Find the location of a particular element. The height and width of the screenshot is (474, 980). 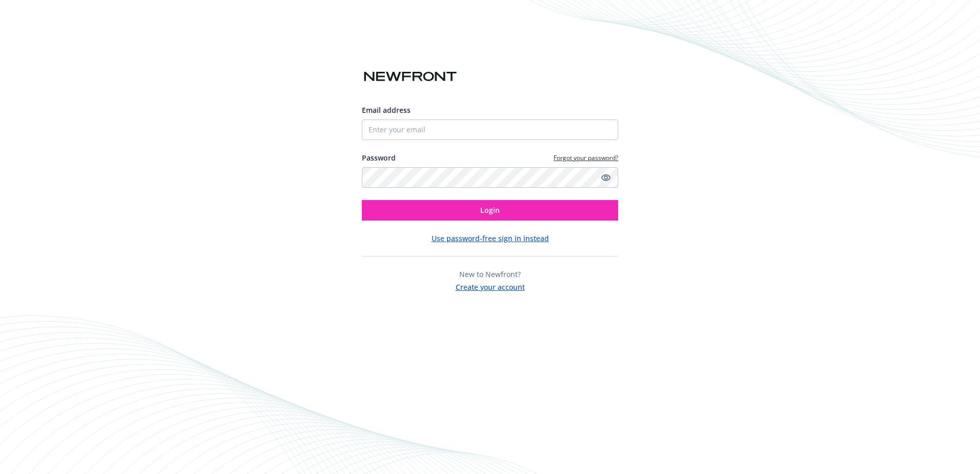

button: Use password-free sign in instead is located at coordinates (490, 238).